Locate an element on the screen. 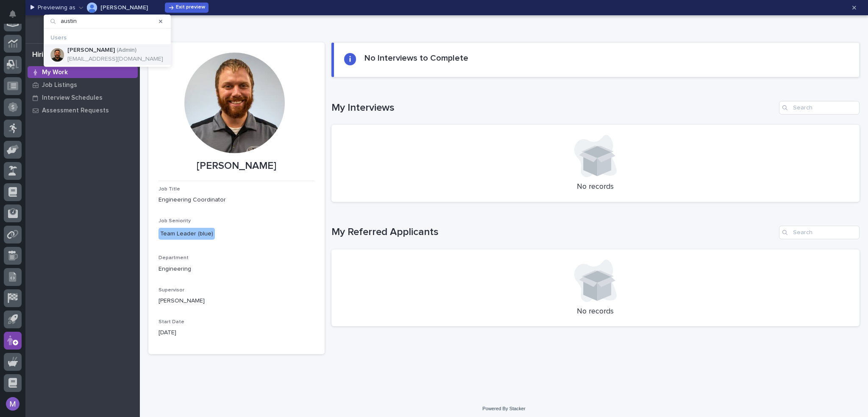 The width and height of the screenshot is (868, 417). div: Past conversations is located at coordinates (33, 127).